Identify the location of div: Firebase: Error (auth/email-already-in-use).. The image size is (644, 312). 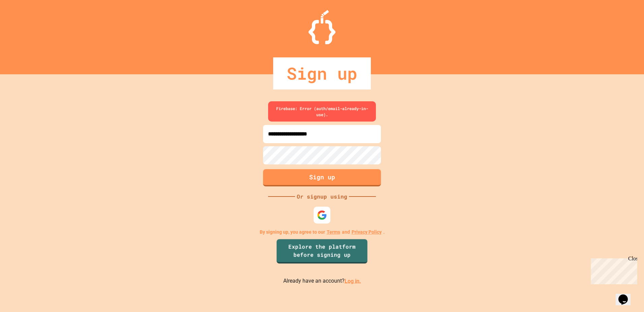
(322, 111).